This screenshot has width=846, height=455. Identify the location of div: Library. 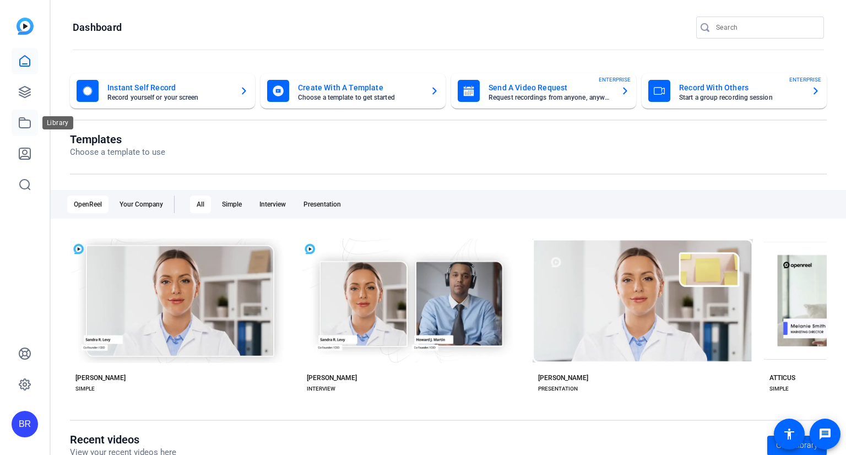
(58, 123).